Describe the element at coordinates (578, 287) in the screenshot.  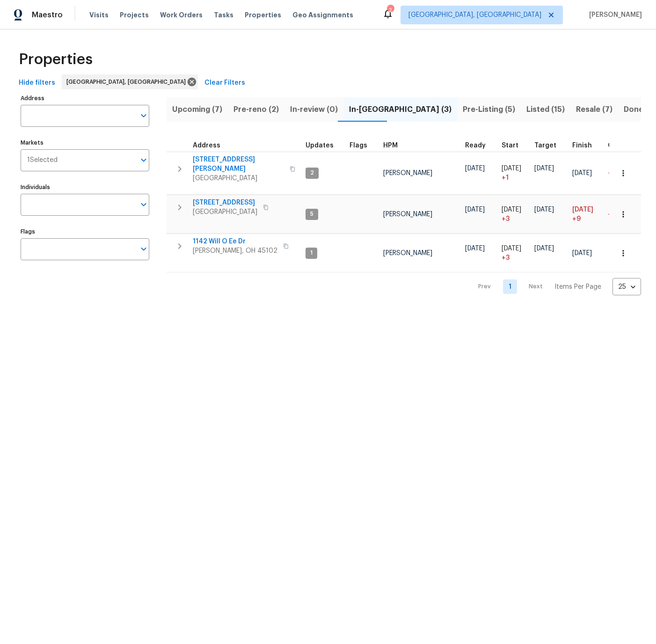
I see `p: Items Per Page` at that location.